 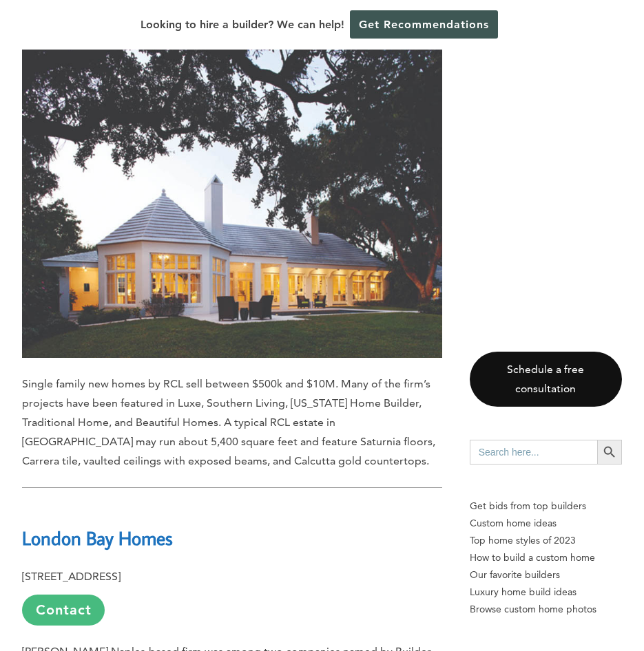 I want to click on svg: Search, so click(x=609, y=452).